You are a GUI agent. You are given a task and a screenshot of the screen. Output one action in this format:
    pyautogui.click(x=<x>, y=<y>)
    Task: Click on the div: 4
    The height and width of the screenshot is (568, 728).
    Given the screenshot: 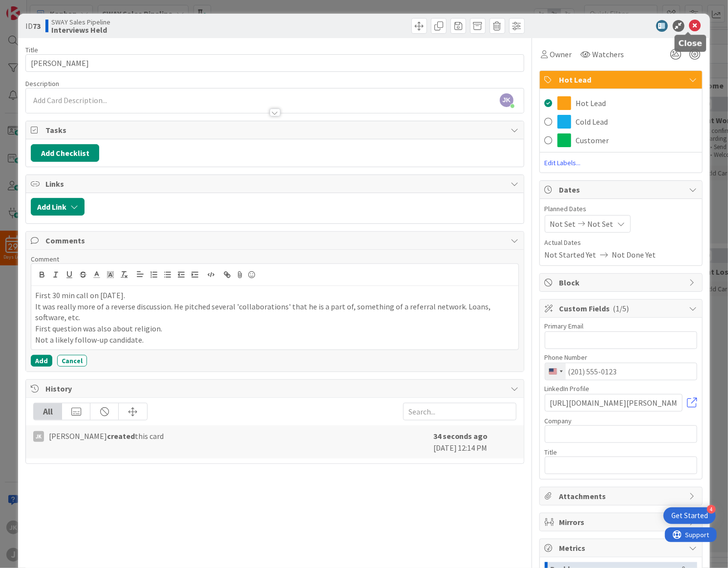 What is the action you would take?
    pyautogui.click(x=712, y=509)
    